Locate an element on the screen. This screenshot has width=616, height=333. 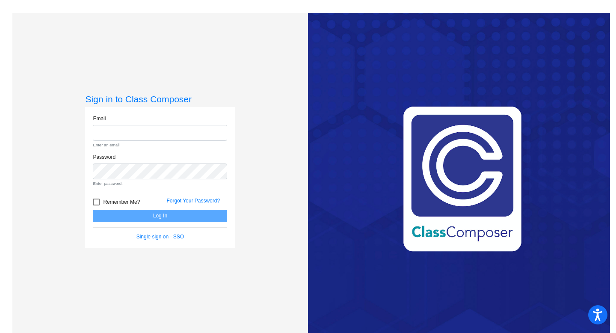
a: Forgot Your Password? is located at coordinates (193, 201).